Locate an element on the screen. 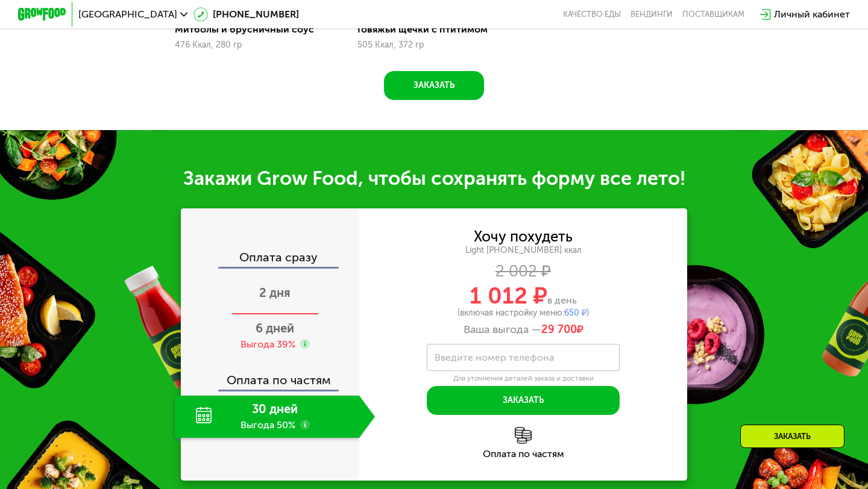 This screenshot has height=489, width=868. div: Говяжьи щечки с птитимом is located at coordinates (438, 29).